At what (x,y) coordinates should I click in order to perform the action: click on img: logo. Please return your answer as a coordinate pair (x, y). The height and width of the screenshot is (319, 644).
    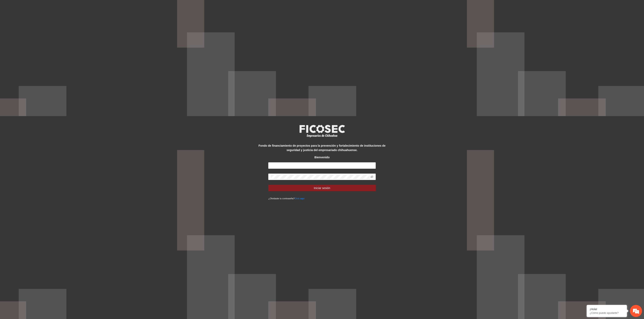
    Looking at the image, I should click on (322, 131).